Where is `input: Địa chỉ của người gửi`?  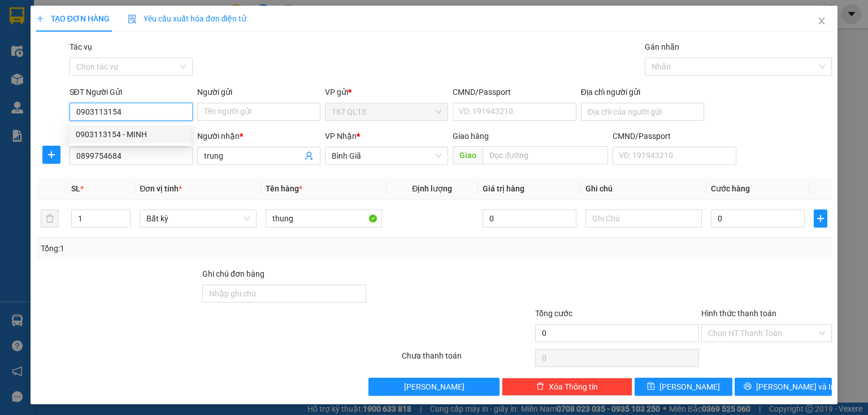 input: Địa chỉ của người gửi is located at coordinates (643, 112).